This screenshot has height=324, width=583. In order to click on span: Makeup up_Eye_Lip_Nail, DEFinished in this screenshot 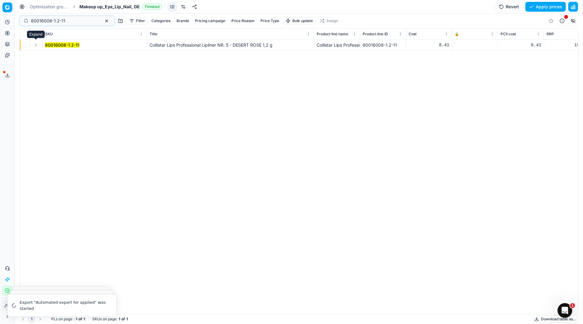, I will do `click(121, 7)`.